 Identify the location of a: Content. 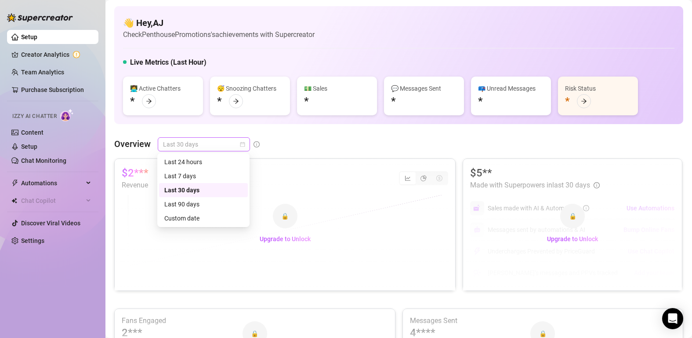
(32, 132).